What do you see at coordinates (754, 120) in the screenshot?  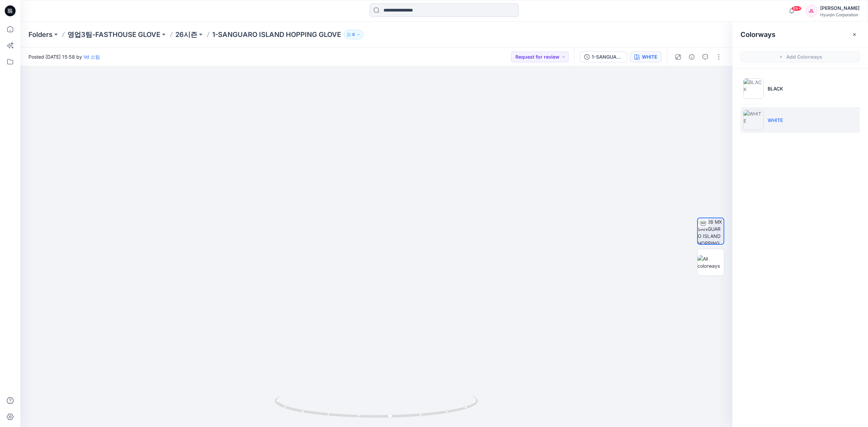 I see `img: WHITE` at bounding box center [754, 120].